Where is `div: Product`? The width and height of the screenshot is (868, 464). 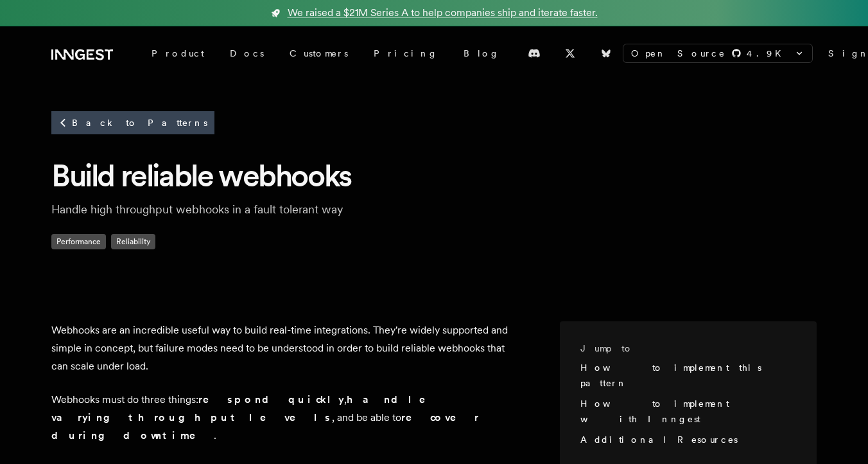
div: Product is located at coordinates (178, 53).